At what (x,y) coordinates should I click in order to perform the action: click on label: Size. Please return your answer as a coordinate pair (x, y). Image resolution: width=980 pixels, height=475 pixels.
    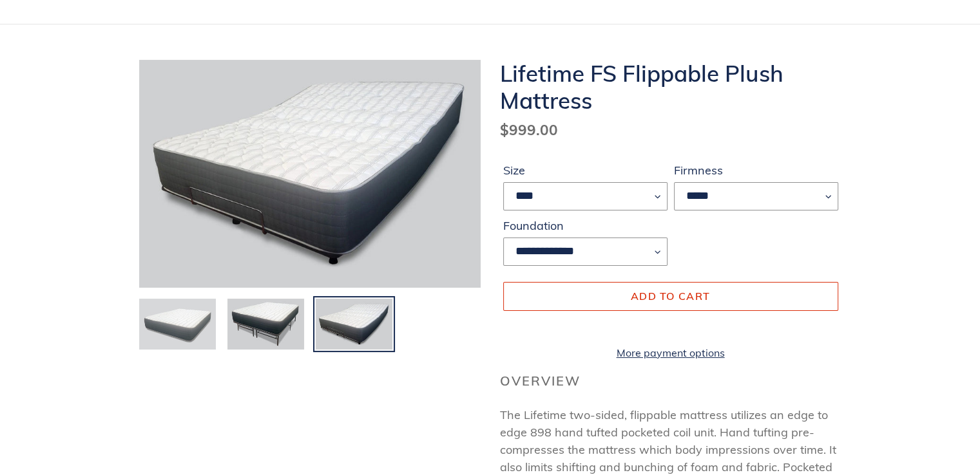
    Looking at the image, I should click on (585, 170).